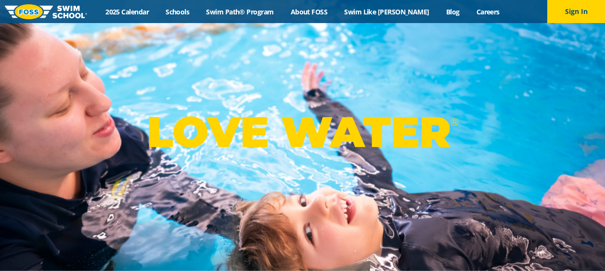  I want to click on a: Careers, so click(487, 12).